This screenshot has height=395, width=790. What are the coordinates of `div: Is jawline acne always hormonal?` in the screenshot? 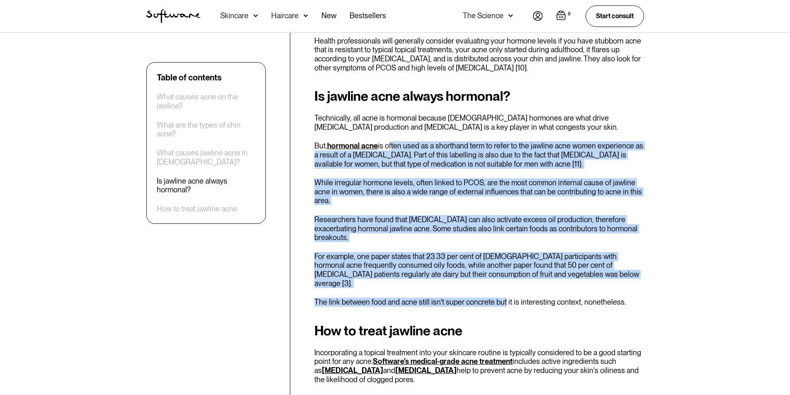 It's located at (206, 185).